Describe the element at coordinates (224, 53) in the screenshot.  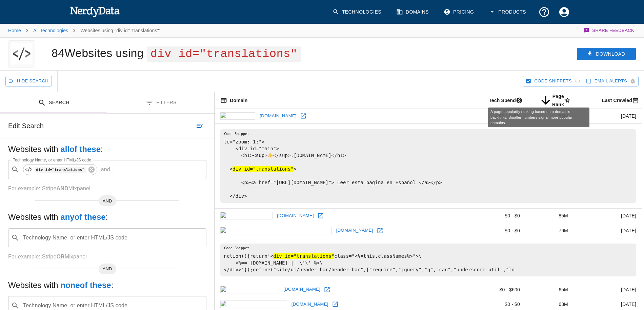
I see `span: div id="translations"` at that location.